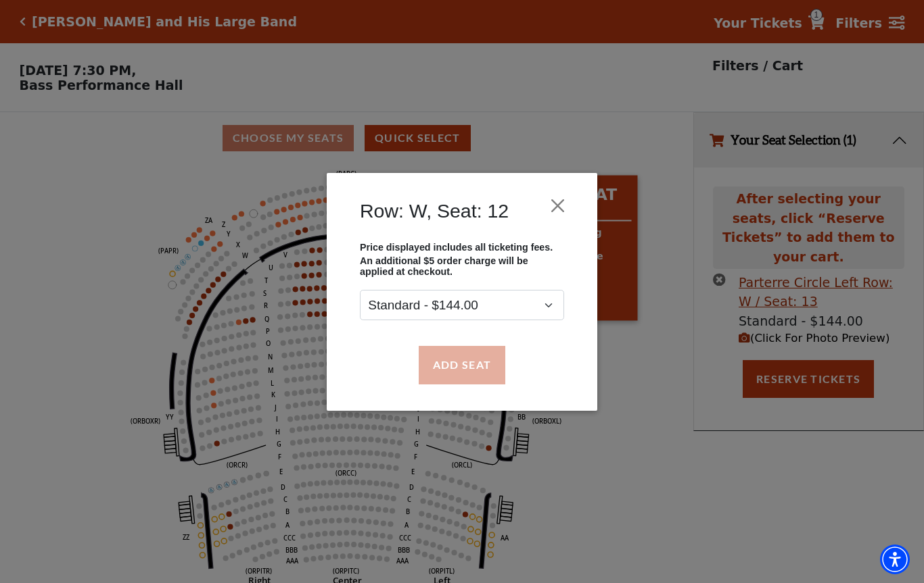  Describe the element at coordinates (895, 560) in the screenshot. I see `div: Accessibility Menu` at that location.